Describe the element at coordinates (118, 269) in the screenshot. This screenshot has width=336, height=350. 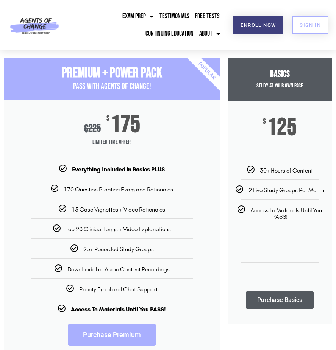
I see `span: Downloadable Audio Content Recordings` at that location.